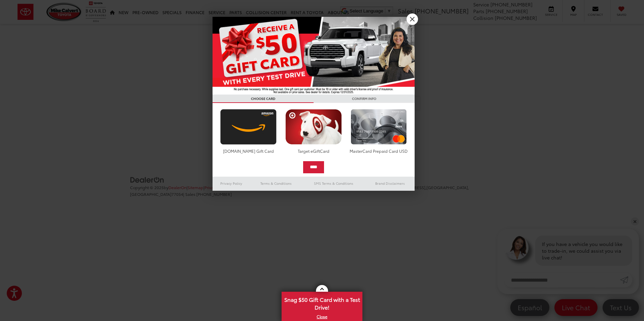 This screenshot has height=321, width=644. What do you see at coordinates (276, 184) in the screenshot?
I see `a: Terms & Conditions` at bounding box center [276, 184].